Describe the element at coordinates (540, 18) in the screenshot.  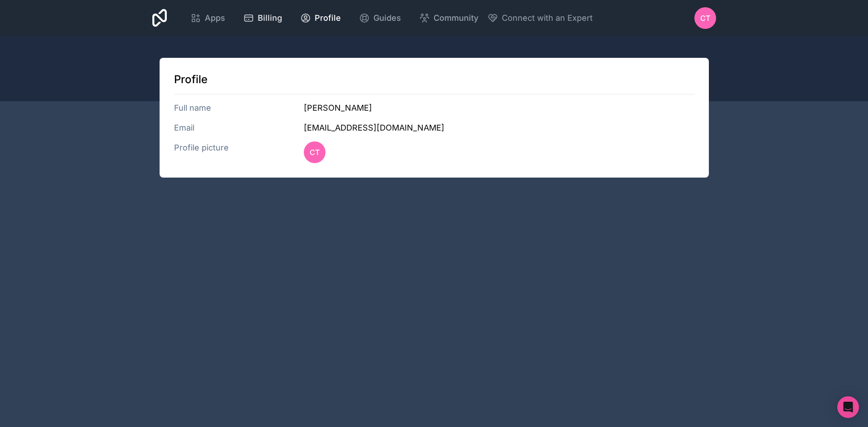
I see `button: Connect with an Expert` at that location.